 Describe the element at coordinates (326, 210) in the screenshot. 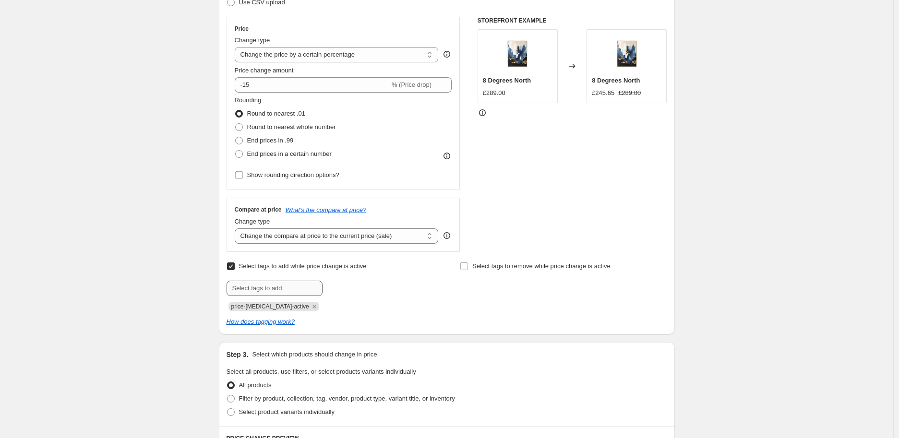

I see `i: What's the compare at price?` at that location.